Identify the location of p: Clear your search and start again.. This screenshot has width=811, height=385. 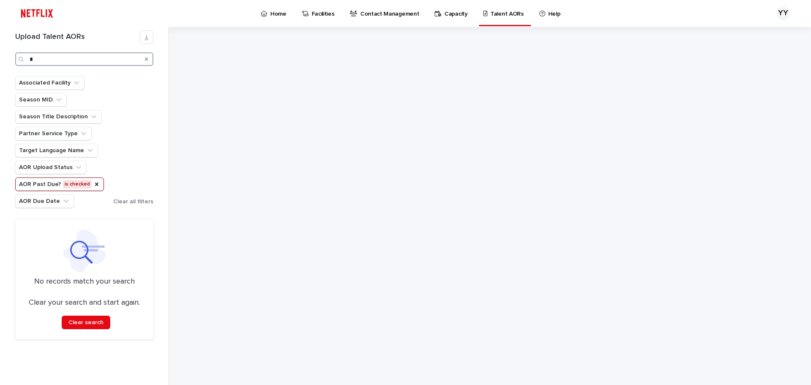
(84, 303).